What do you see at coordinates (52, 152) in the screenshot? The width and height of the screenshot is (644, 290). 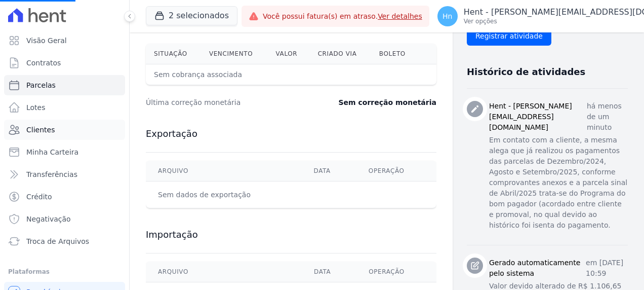 I see `span: Minha Carteira` at bounding box center [52, 152].